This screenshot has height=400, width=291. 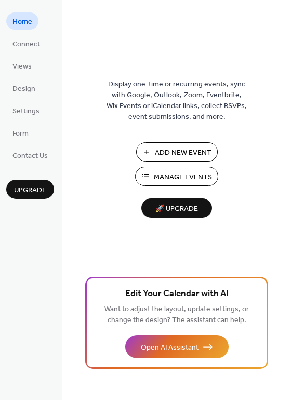 What do you see at coordinates (30, 189) in the screenshot?
I see `button: Upgrade` at bounding box center [30, 189].